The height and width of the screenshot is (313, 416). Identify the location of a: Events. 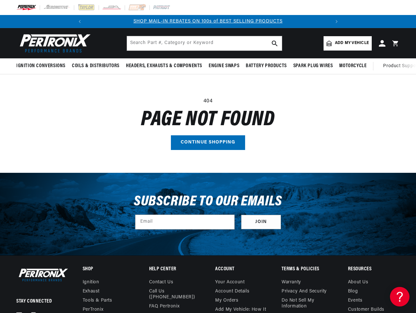
(355, 300).